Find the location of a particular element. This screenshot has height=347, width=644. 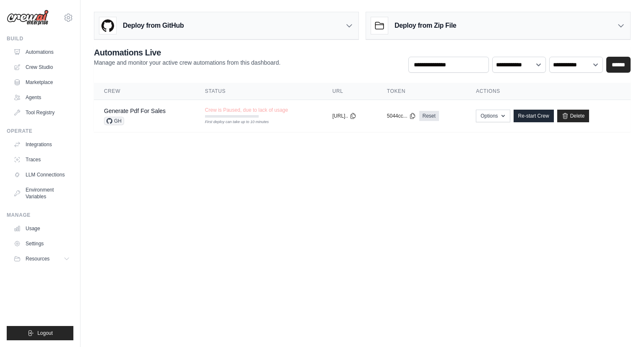

a: Usage is located at coordinates (42, 228).